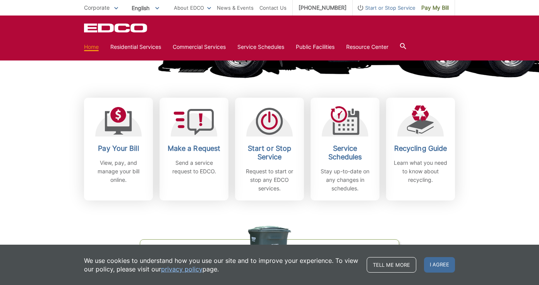 This screenshot has height=285, width=539. Describe the element at coordinates (440, 264) in the screenshot. I see `span: I agree` at that location.